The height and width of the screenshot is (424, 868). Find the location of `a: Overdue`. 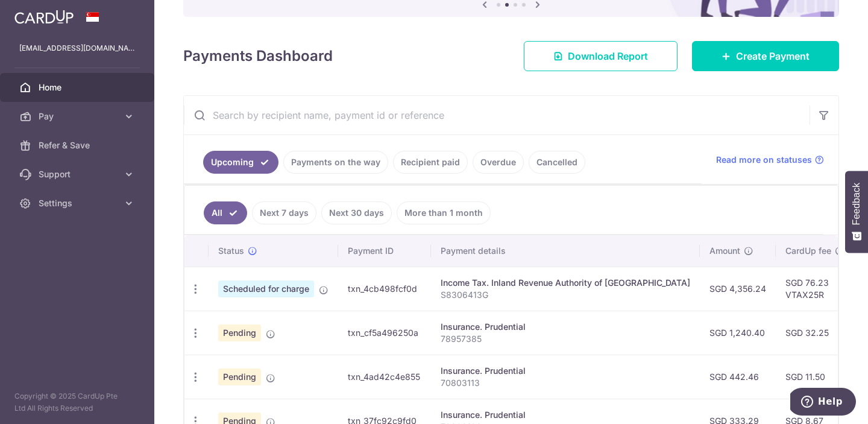

a: Overdue is located at coordinates (498, 162).